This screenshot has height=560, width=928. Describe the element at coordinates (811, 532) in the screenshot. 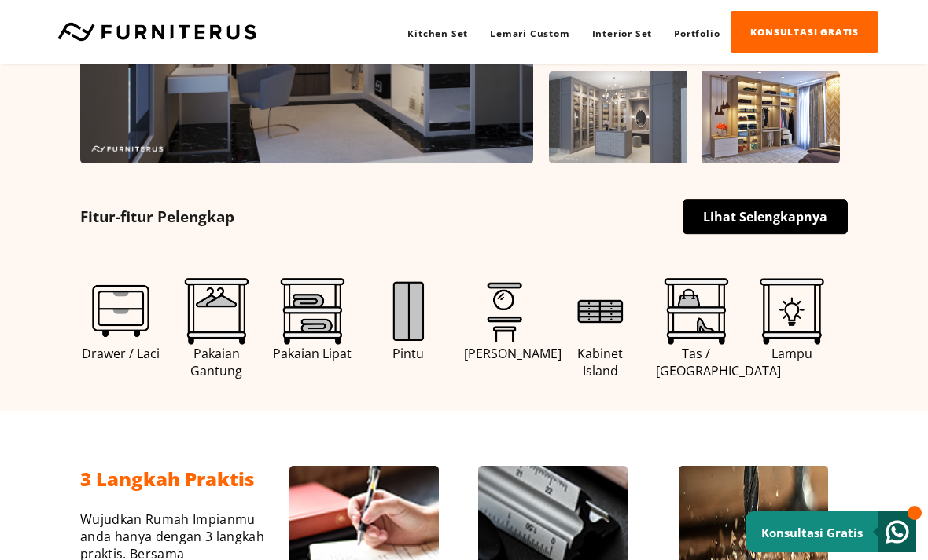

I see `small: Konsultasi Gratis` at that location.